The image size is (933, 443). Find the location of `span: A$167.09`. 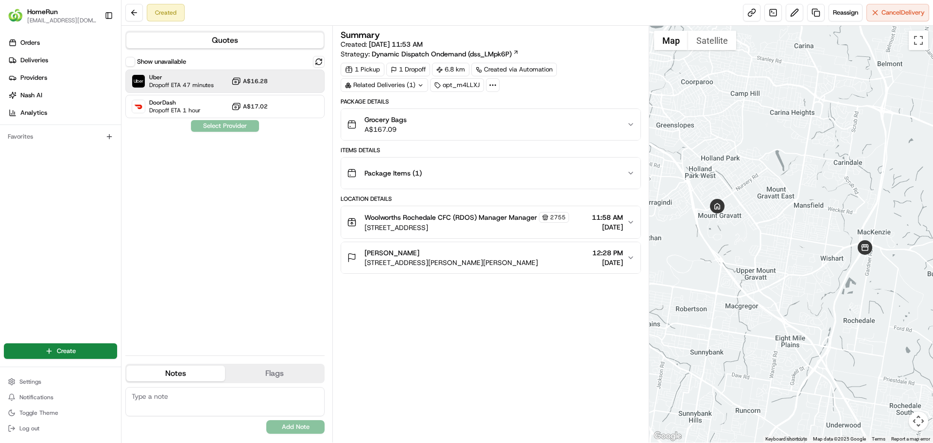

span: A$167.09 is located at coordinates (385, 129).